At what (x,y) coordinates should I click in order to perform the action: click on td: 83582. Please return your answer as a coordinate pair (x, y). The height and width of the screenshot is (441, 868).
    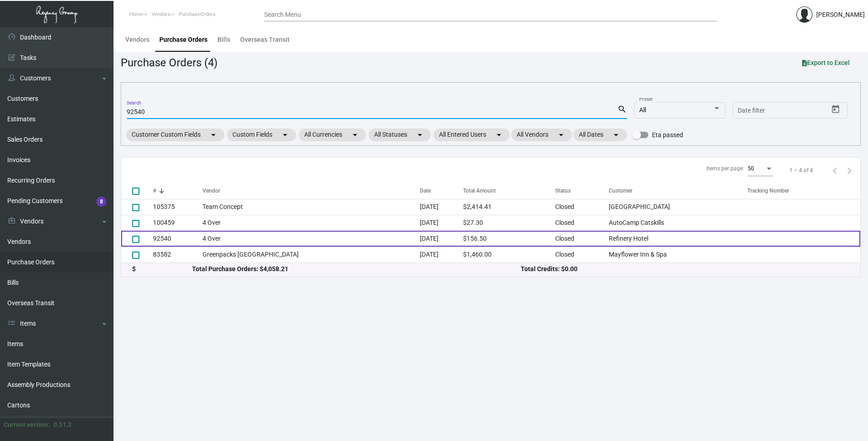
    Looking at the image, I should click on (178, 254).